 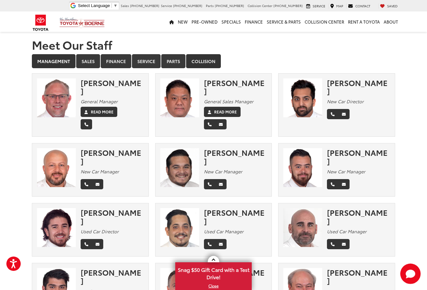 What do you see at coordinates (231, 22) in the screenshot?
I see `a: Specials` at bounding box center [231, 22].